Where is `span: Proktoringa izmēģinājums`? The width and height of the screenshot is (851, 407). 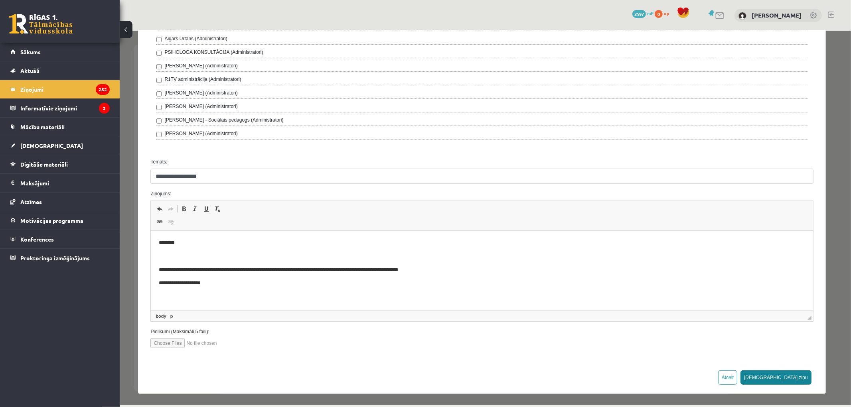 span: Proktoringa izmēģinājums is located at coordinates (55, 258).